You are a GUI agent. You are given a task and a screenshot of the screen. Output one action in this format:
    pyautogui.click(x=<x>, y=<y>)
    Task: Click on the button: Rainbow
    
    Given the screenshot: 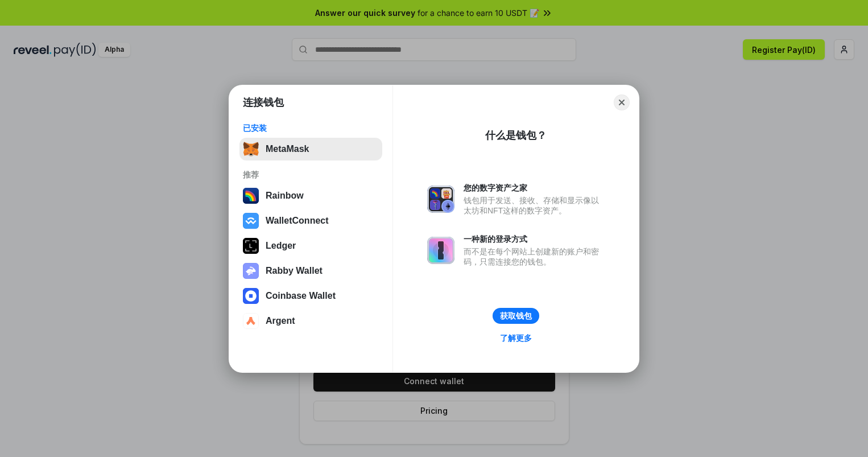 What is the action you would take?
    pyautogui.click(x=311, y=196)
    